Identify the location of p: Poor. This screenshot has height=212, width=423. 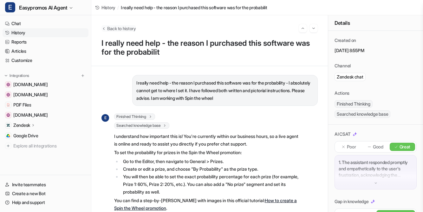
(351, 147).